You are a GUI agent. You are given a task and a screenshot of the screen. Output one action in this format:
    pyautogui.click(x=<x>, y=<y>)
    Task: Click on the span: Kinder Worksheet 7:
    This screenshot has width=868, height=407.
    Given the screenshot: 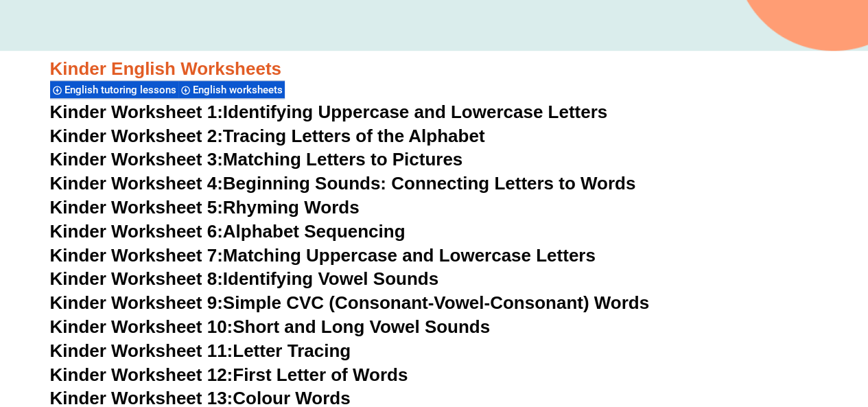 What is the action you would take?
    pyautogui.click(x=137, y=255)
    